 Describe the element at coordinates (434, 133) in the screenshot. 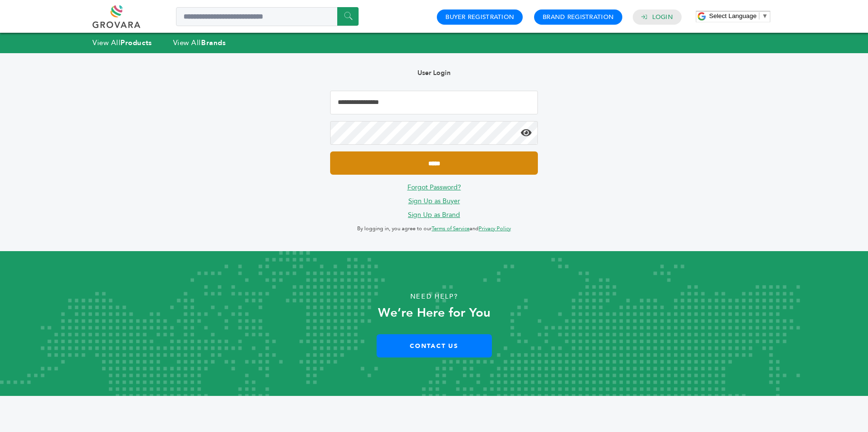

I see `input: Password` at that location.